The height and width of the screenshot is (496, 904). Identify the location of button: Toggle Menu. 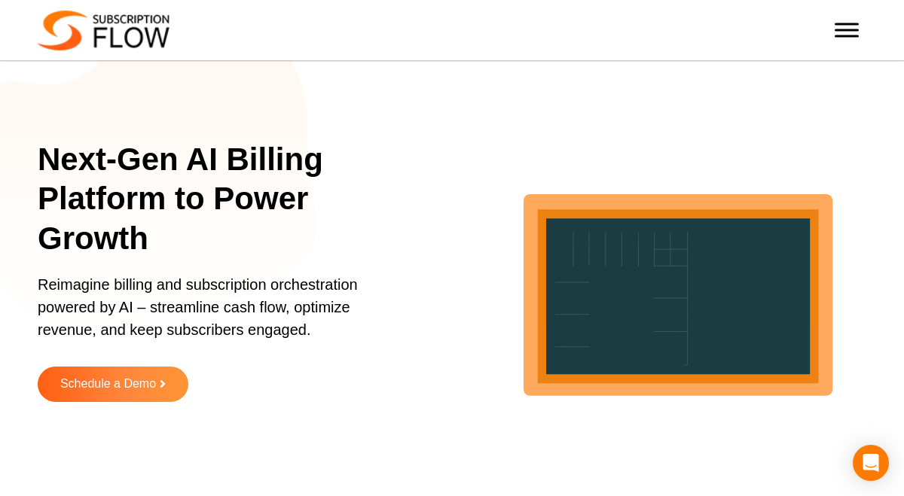
(846, 29).